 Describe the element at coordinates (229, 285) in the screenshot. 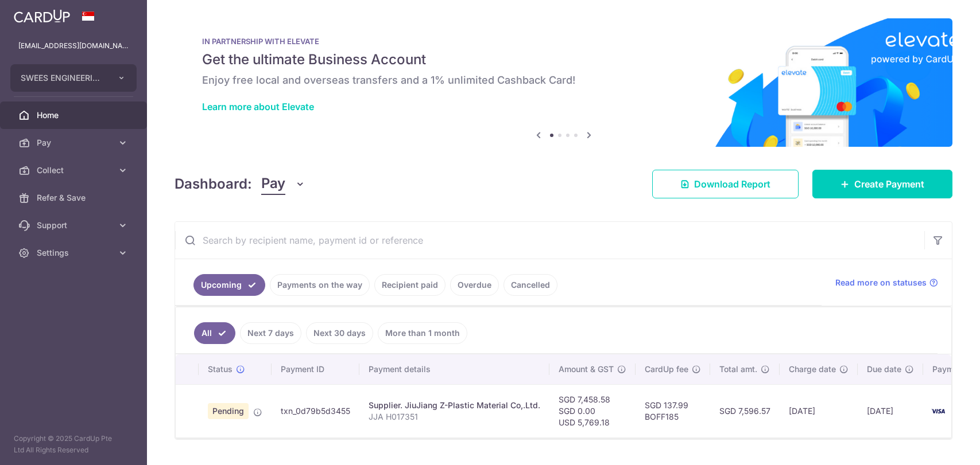

I see `a: Upcoming` at that location.